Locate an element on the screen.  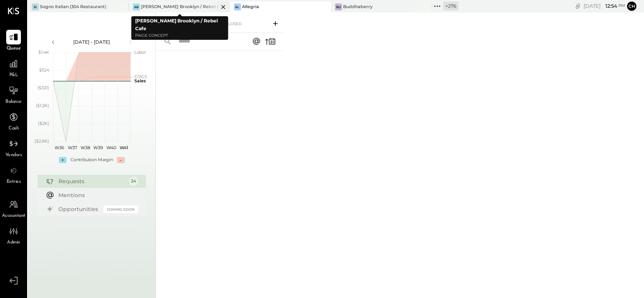
span: 12 : 54 is located at coordinates (610, 6).